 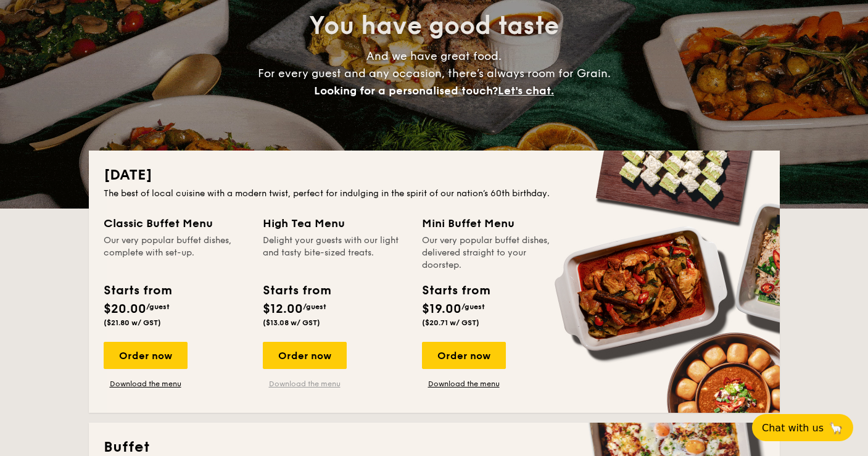 I want to click on span: $19.00, so click(x=442, y=309).